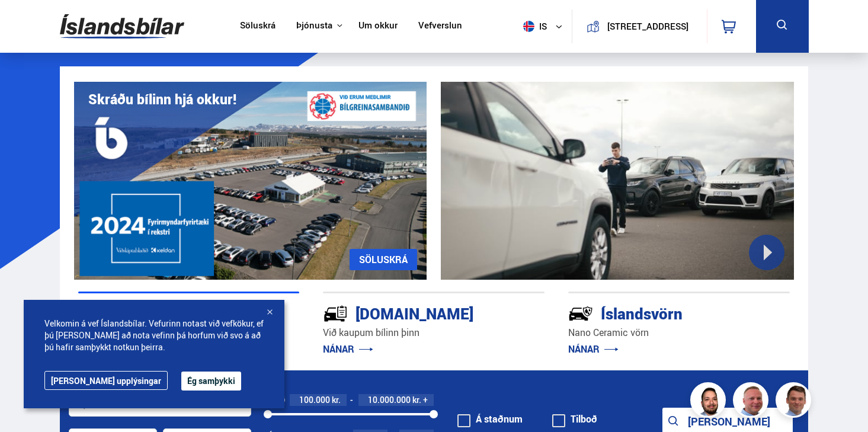  I want to click on img: siFngHWaQ9KaOqBr.png, so click(753, 402).